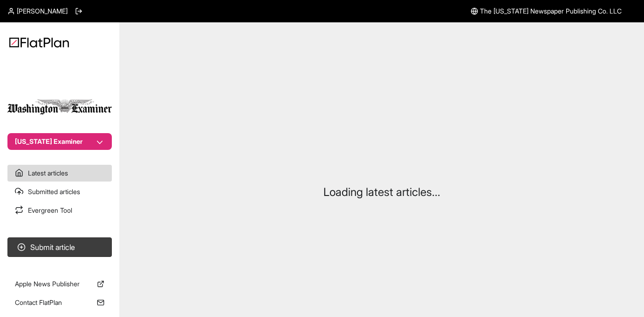 The image size is (644, 317). Describe the element at coordinates (382, 192) in the screenshot. I see `p: Loading latest articles...` at that location.